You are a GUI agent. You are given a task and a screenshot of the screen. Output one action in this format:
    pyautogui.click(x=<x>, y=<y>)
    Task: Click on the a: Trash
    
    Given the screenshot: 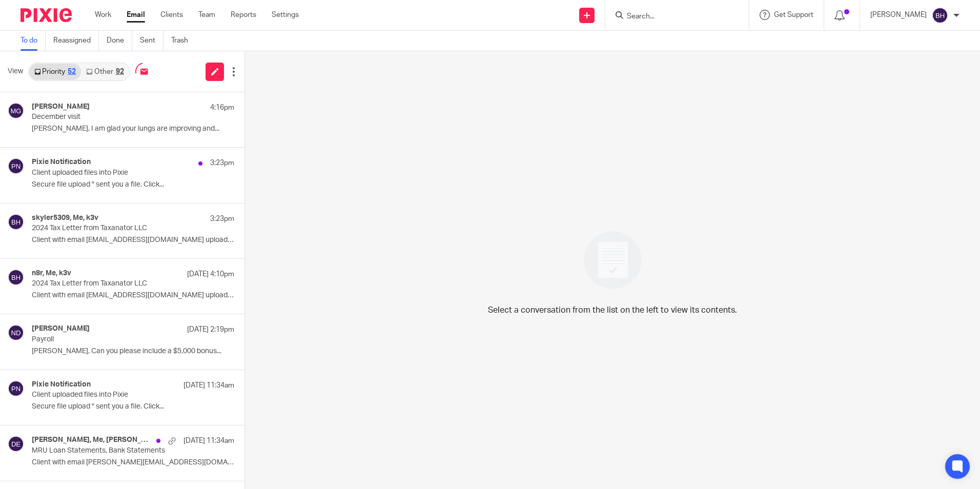 What is the action you would take?
    pyautogui.click(x=184, y=41)
    